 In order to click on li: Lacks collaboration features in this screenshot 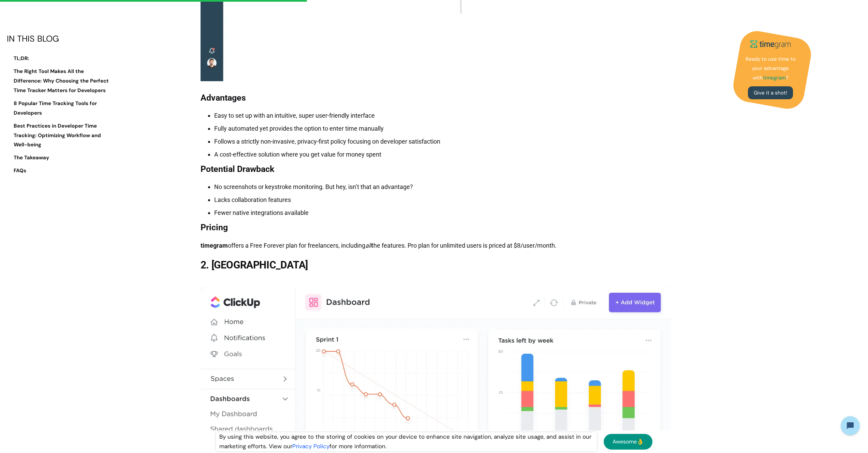, I will do `click(442, 200)`.